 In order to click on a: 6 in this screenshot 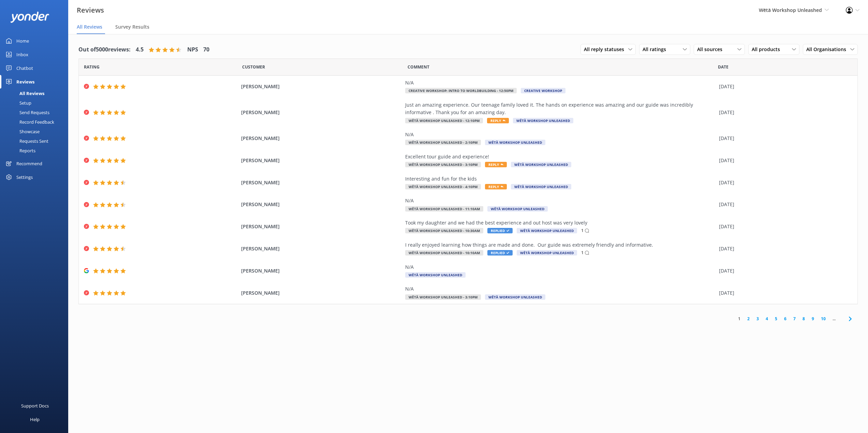, I will do `click(785, 319)`.